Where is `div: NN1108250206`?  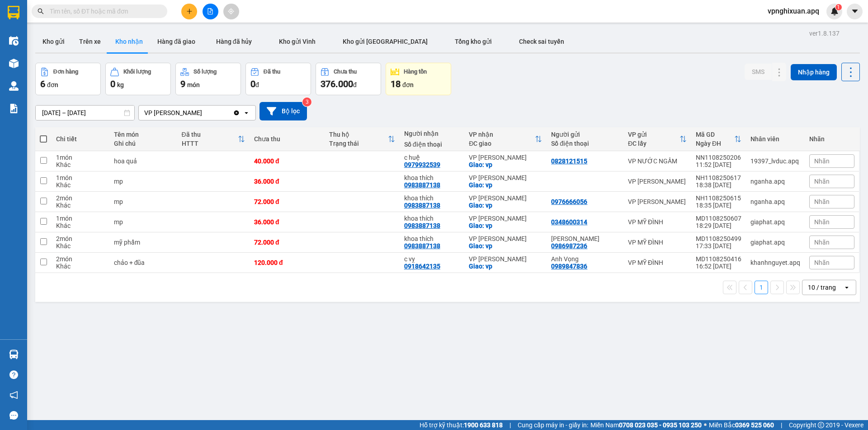 div: NN1108250206 is located at coordinates (718, 158).